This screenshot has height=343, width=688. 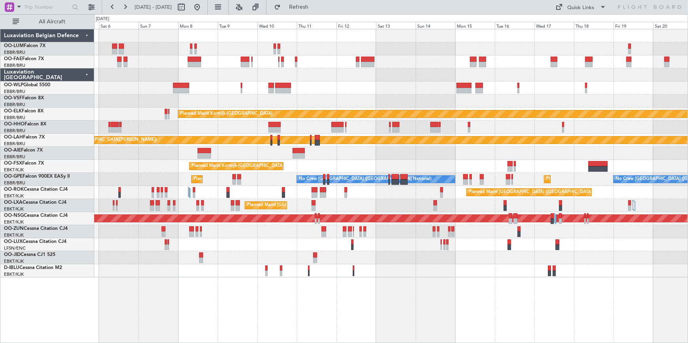 What do you see at coordinates (35, 242) in the screenshot?
I see `a: OO-LUXCessna Citation CJ4` at bounding box center [35, 242].